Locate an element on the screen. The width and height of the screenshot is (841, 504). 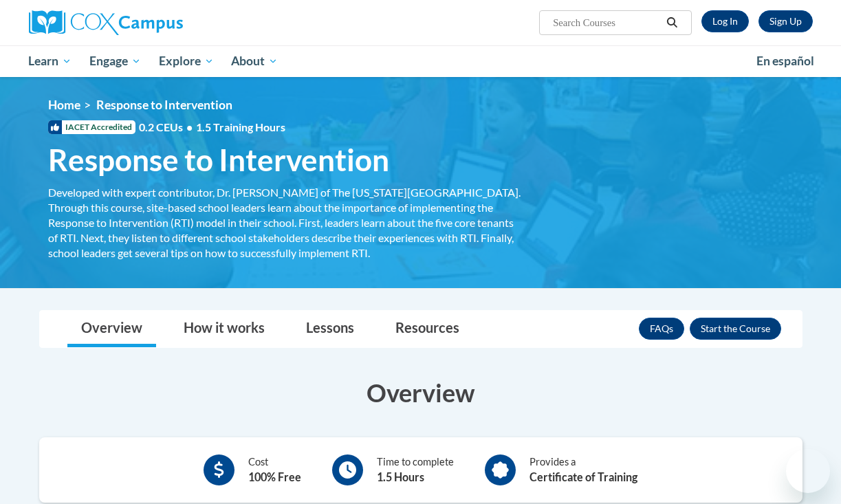
div: Provides a is located at coordinates (583, 470).